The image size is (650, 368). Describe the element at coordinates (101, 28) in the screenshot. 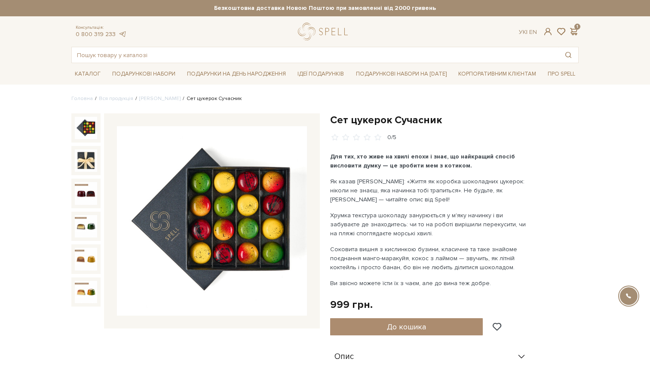

I see `span: Консультація:` at that location.